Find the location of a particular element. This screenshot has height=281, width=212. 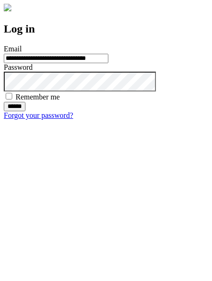

img: logo-4e3dc11c47720685a147b03b5a06dd966a58ff35d612b21f08c02c0306f2b779.png is located at coordinates (8, 8).